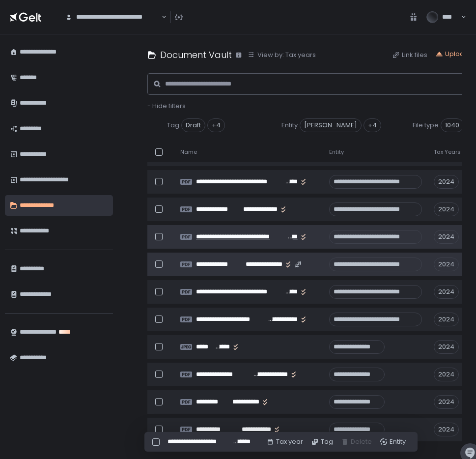 This screenshot has height=459, width=476. I want to click on div: Entity, so click(393, 442).